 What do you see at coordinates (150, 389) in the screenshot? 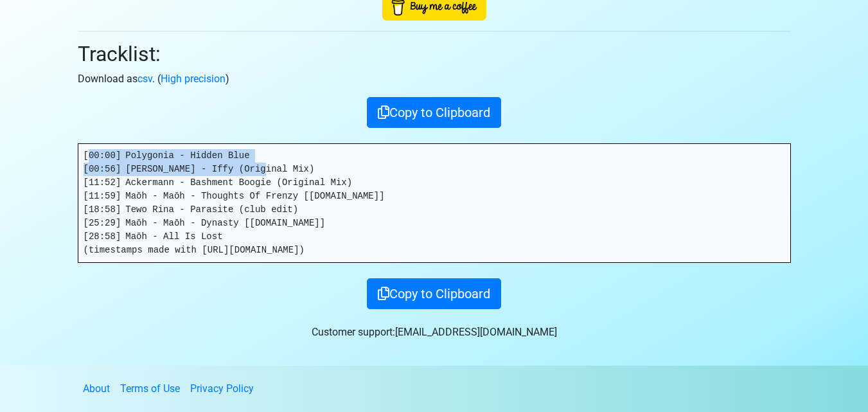
I see `a: Terms of Use` at bounding box center [150, 389].